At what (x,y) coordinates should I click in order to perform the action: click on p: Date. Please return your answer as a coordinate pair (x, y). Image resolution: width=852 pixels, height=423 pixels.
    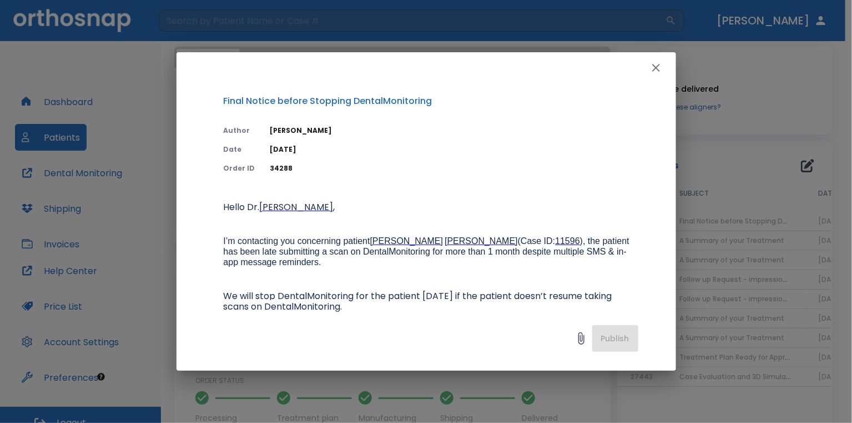
    Looking at the image, I should click on (240, 149).